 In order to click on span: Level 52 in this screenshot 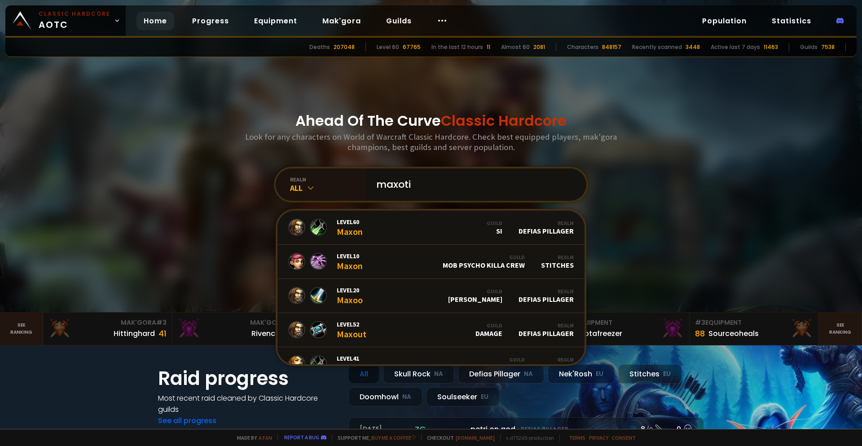, I will do `click(351, 324)`.